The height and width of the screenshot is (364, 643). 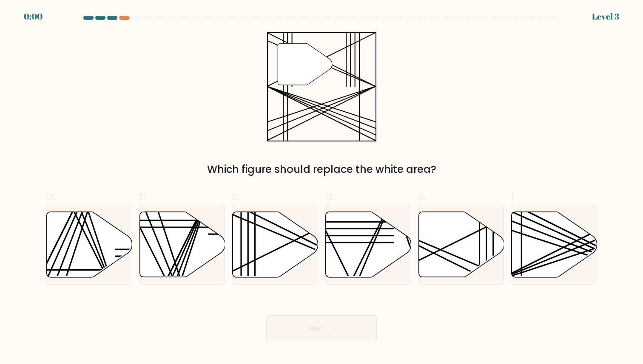 I want to click on span: a., so click(x=51, y=196).